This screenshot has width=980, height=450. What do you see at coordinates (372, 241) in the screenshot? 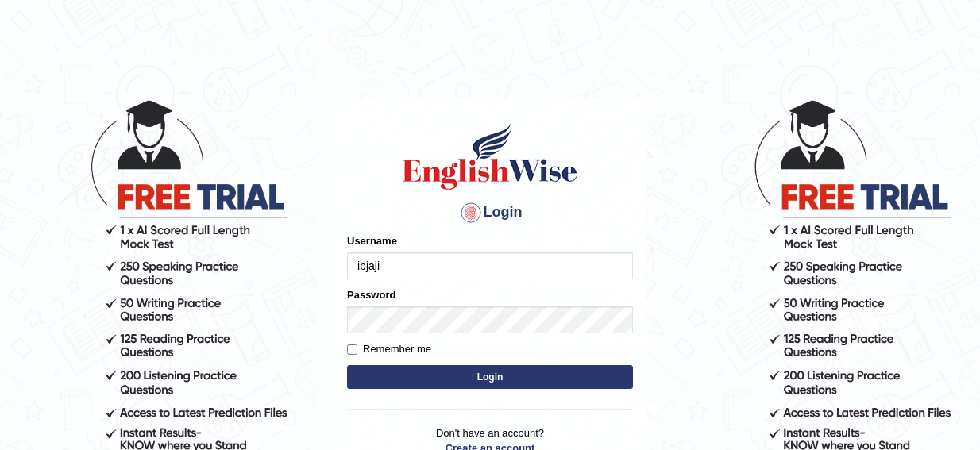
I see `label: Username` at bounding box center [372, 241].